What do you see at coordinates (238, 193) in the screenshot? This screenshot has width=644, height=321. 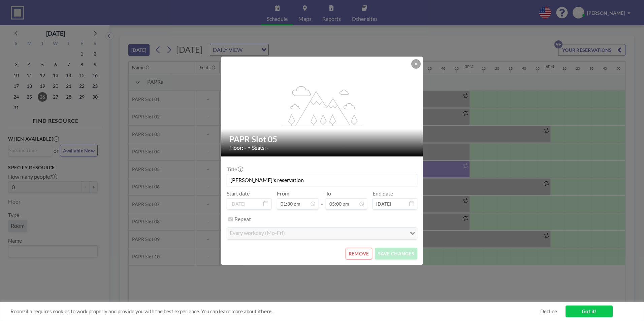 I see `label: Start date` at bounding box center [238, 193].